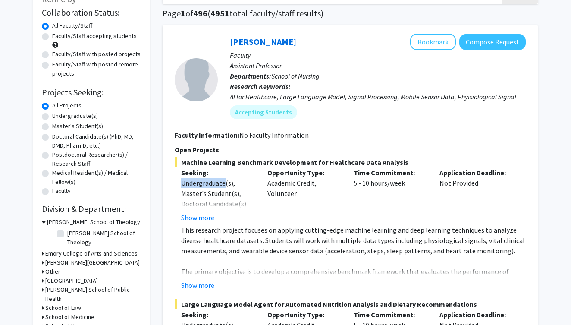 The image size is (571, 325). What do you see at coordinates (218, 204) in the screenshot?
I see `div: Undergraduate(s), Master's Student(s), Doctoral Candidate(s) (PhD, MD, DMD, PharmD, etc.)` at bounding box center [218, 204].